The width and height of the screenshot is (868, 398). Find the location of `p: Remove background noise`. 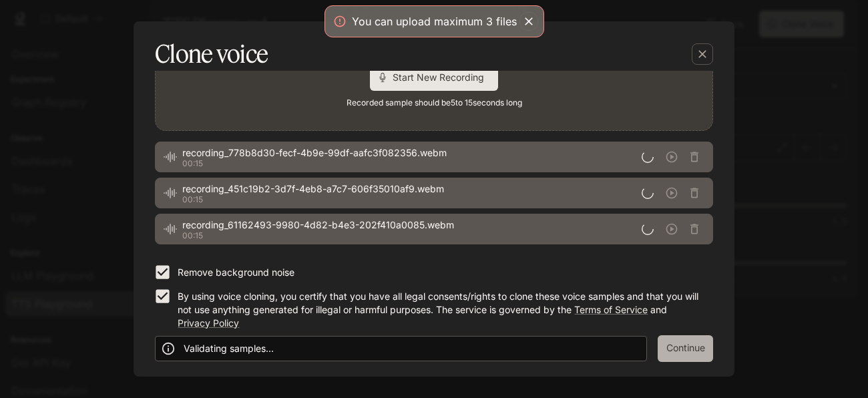

p: Remove background noise is located at coordinates (236, 273).